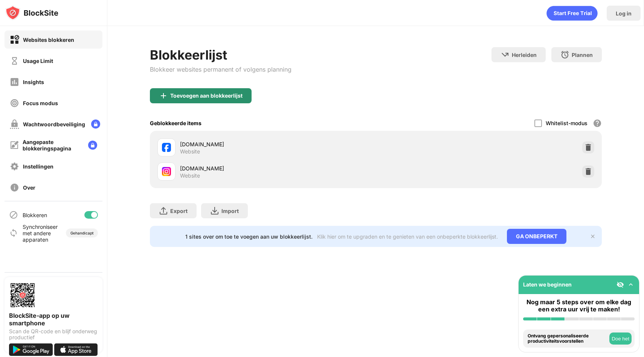  Describe the element at coordinates (35, 215) in the screenshot. I see `div: Blokkeren` at that location.